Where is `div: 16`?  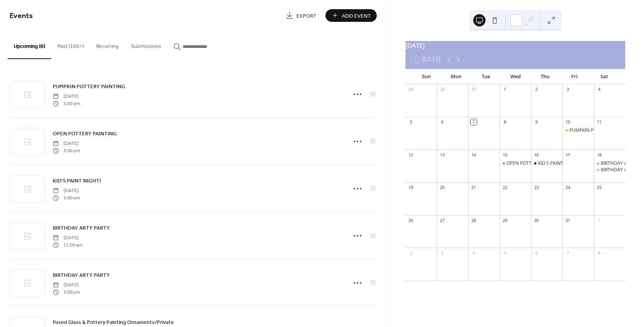
div: 16 is located at coordinates (536, 155).